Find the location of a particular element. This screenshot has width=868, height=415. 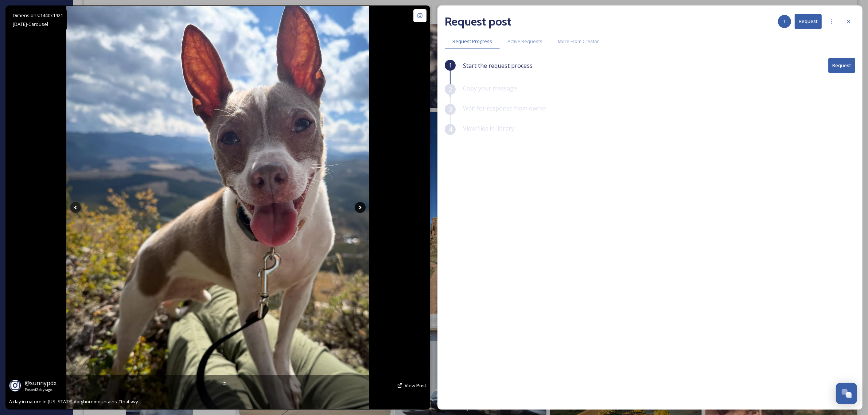

h2: Request post is located at coordinates (478, 21).